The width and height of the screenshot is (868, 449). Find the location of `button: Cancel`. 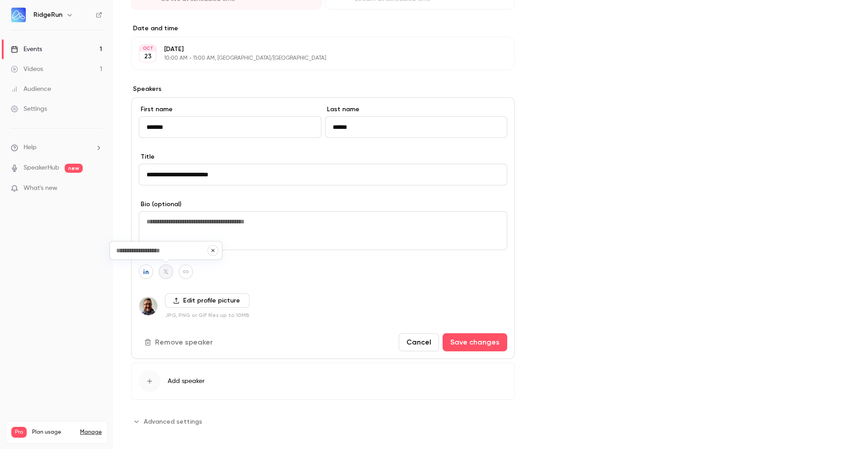

button: Cancel is located at coordinates (418, 342).